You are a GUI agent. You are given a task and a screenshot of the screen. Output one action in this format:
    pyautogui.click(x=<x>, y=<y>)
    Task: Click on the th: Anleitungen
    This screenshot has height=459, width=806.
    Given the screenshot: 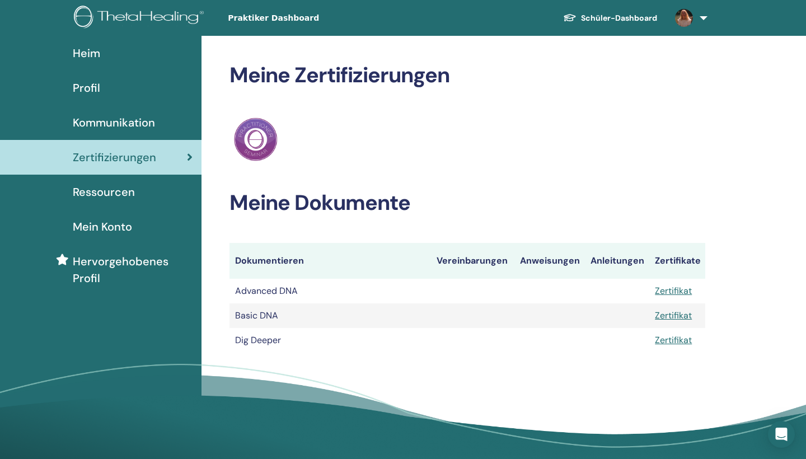 What is the action you would take?
    pyautogui.click(x=616, y=261)
    